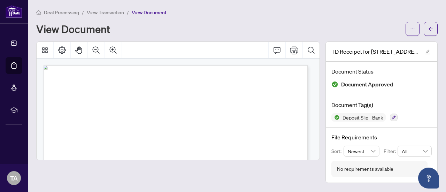 The width and height of the screenshot is (446, 192). I want to click on h4: Document Tag(s), so click(382, 105).